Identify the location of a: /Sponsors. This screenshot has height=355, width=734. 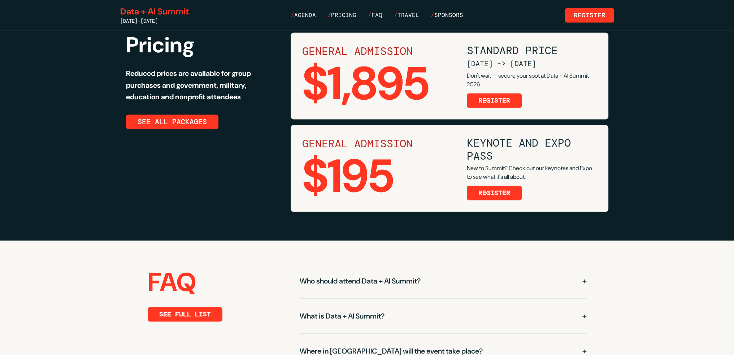
(447, 15).